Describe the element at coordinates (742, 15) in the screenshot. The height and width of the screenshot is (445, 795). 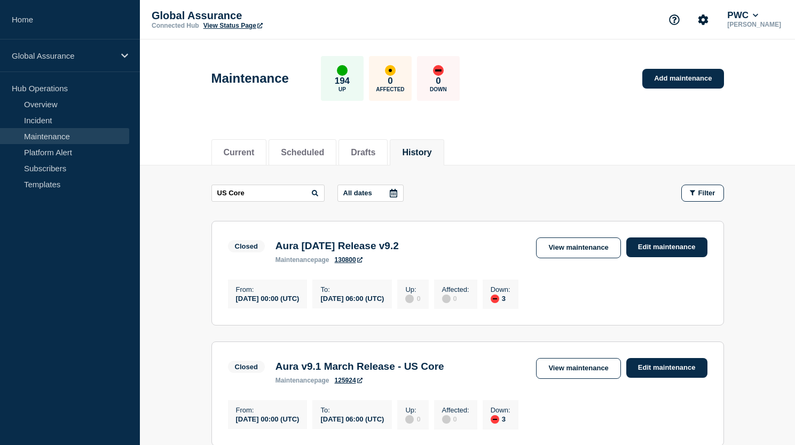
I see `button: PWC` at that location.